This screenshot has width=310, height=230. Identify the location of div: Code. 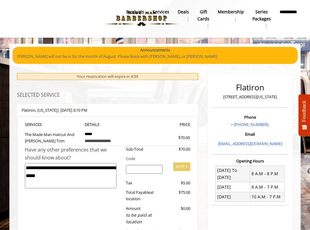
(156, 158).